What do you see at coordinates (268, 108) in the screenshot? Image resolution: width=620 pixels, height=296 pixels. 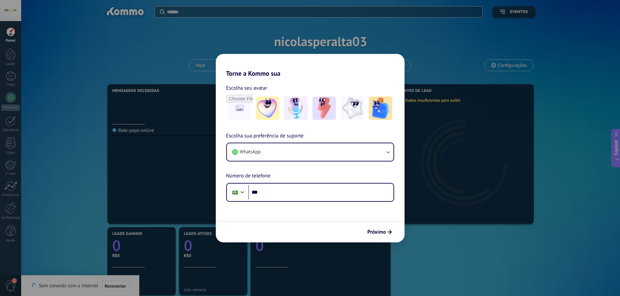 I see `img: -1.jpeg` at bounding box center [268, 108].